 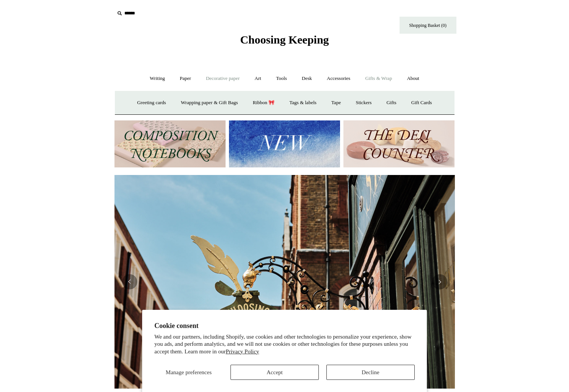 I want to click on h2: Cookie consent, so click(x=284, y=326).